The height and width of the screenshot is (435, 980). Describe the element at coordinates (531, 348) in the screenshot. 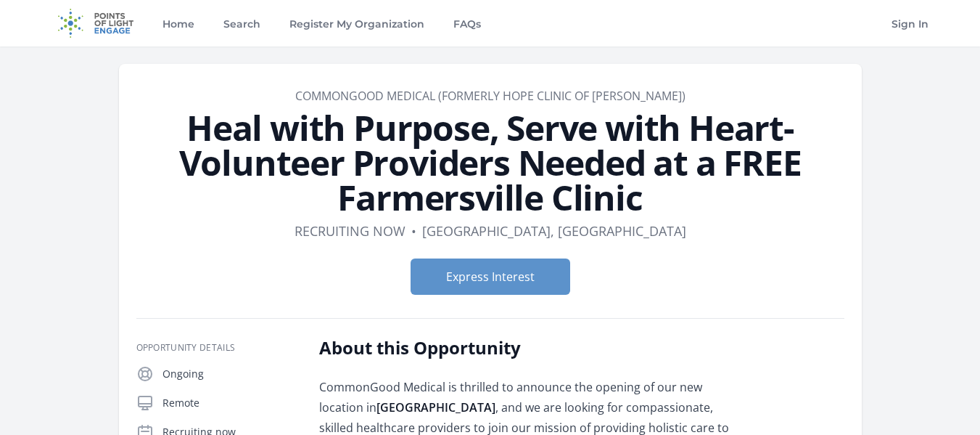

I see `h2: About this Opportunity` at that location.